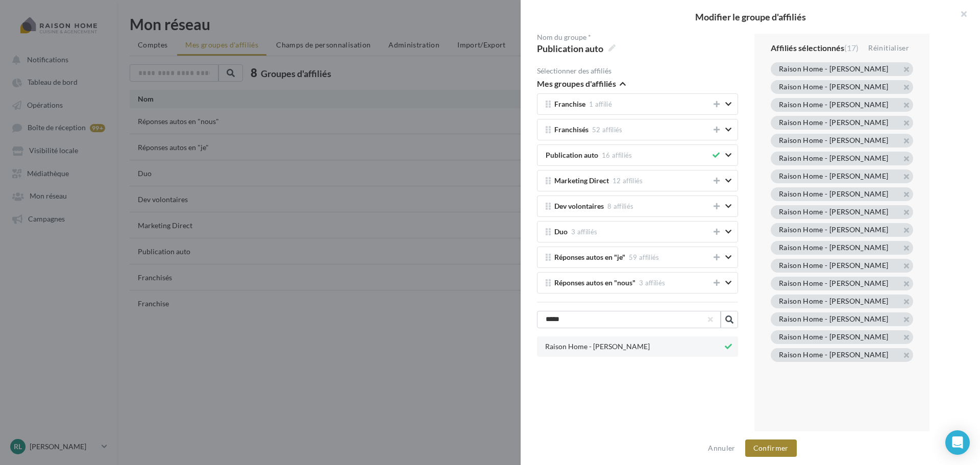 The width and height of the screenshot is (980, 465). I want to click on span: Mes groupes d'affiliés, so click(576, 83).